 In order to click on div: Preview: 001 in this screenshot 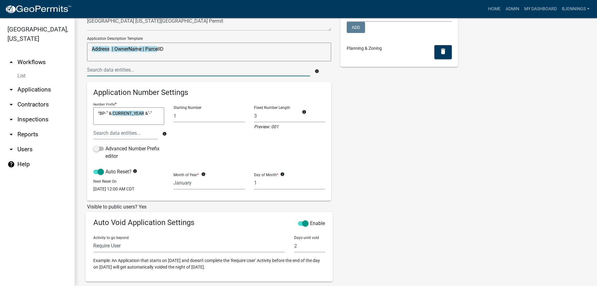, I will do `click(289, 126)`.